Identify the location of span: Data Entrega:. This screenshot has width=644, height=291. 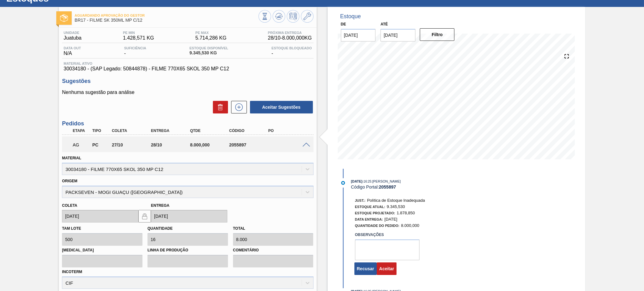
(369, 220).